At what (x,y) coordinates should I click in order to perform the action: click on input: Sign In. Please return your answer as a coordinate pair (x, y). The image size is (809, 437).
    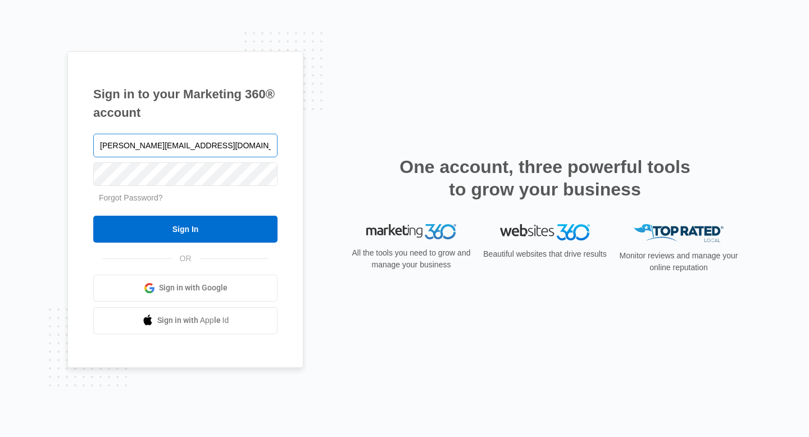
    Looking at the image, I should click on (185, 229).